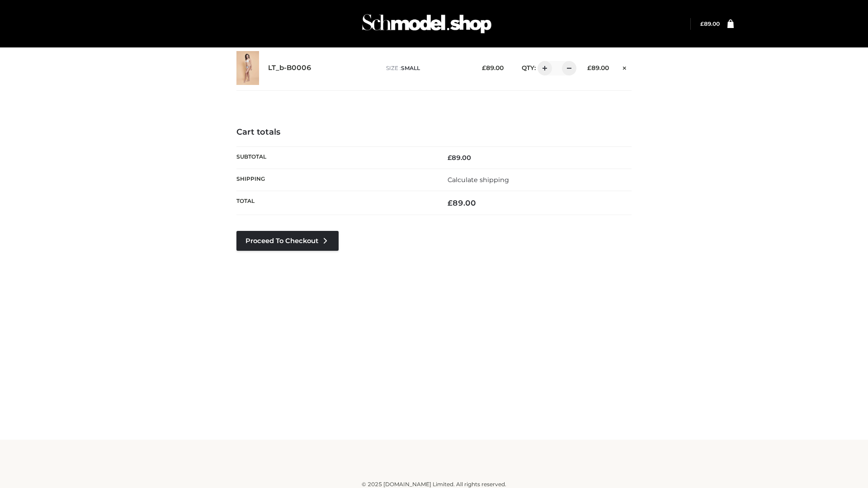 Image resolution: width=868 pixels, height=488 pixels. I want to click on img: LT_b-B0006 - SMALL, so click(248, 68).